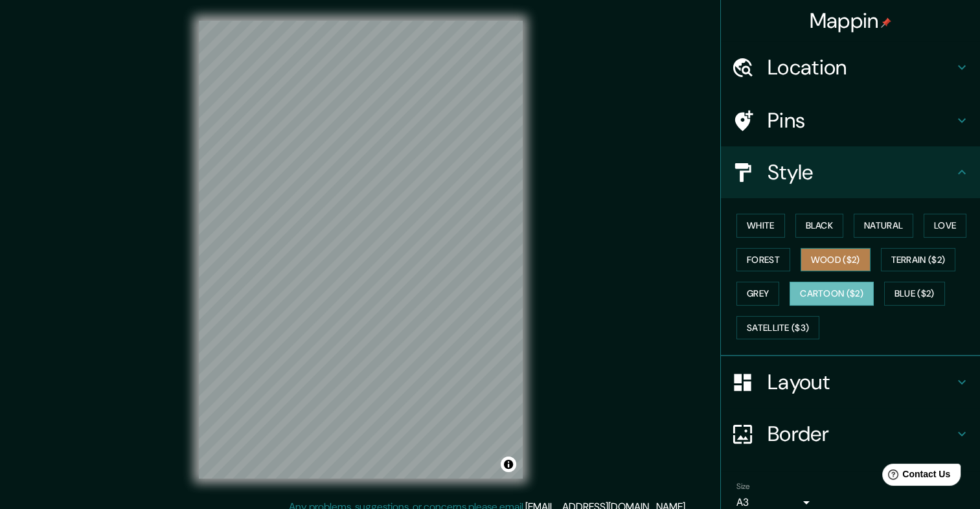  What do you see at coordinates (763, 259) in the screenshot?
I see `button: Forest` at bounding box center [763, 259].